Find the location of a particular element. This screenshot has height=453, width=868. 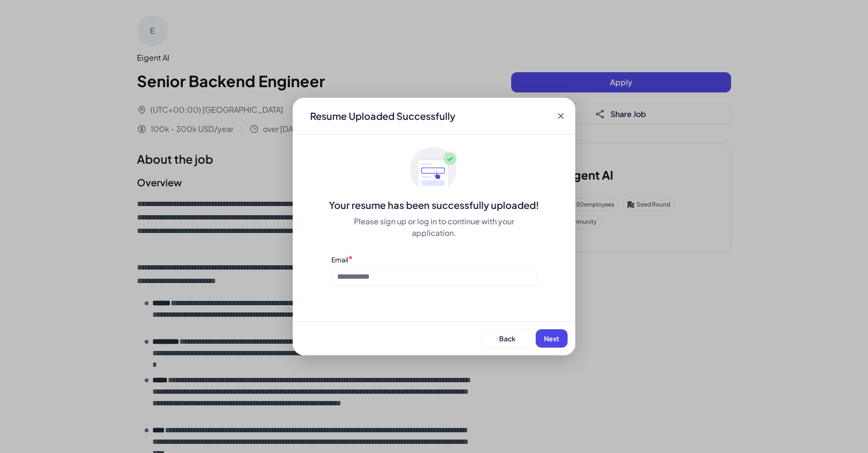

span: Back is located at coordinates (508, 338).